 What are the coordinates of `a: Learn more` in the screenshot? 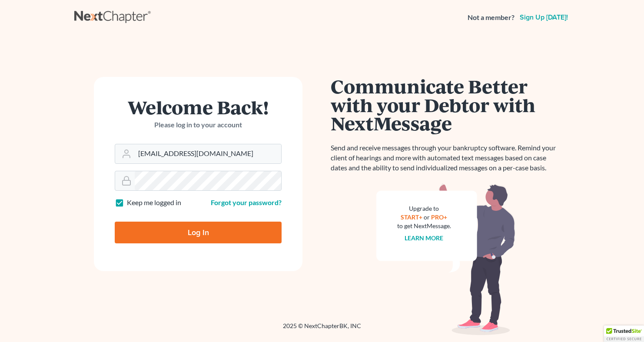 It's located at (424, 238).